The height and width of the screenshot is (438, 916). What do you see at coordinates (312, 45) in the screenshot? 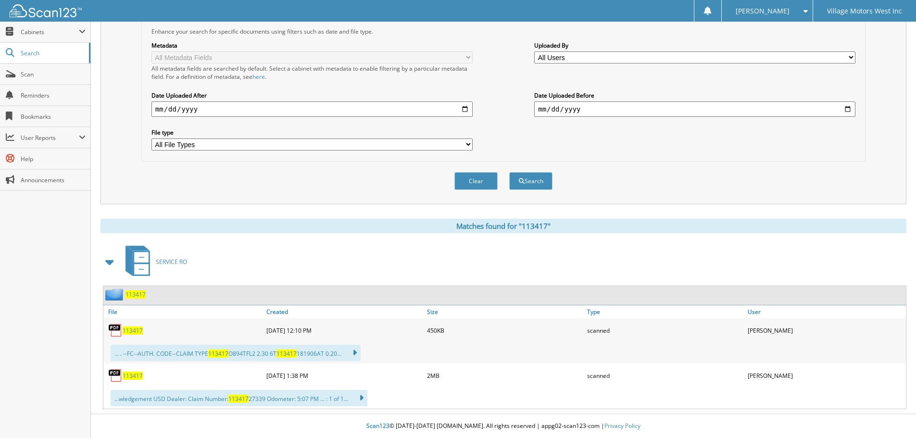
I see `label: Metadata` at bounding box center [312, 45].